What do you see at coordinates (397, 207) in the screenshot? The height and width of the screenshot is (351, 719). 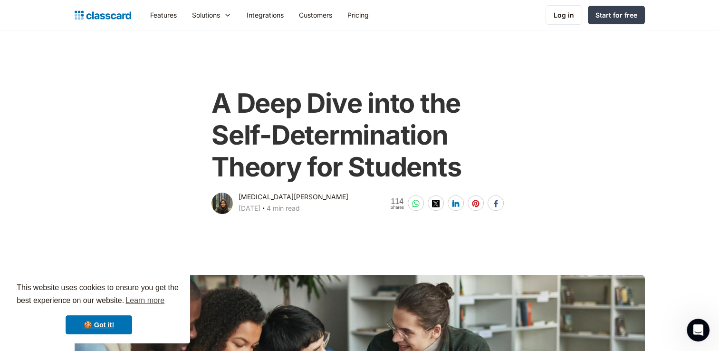 I see `span: Shares` at bounding box center [397, 207].